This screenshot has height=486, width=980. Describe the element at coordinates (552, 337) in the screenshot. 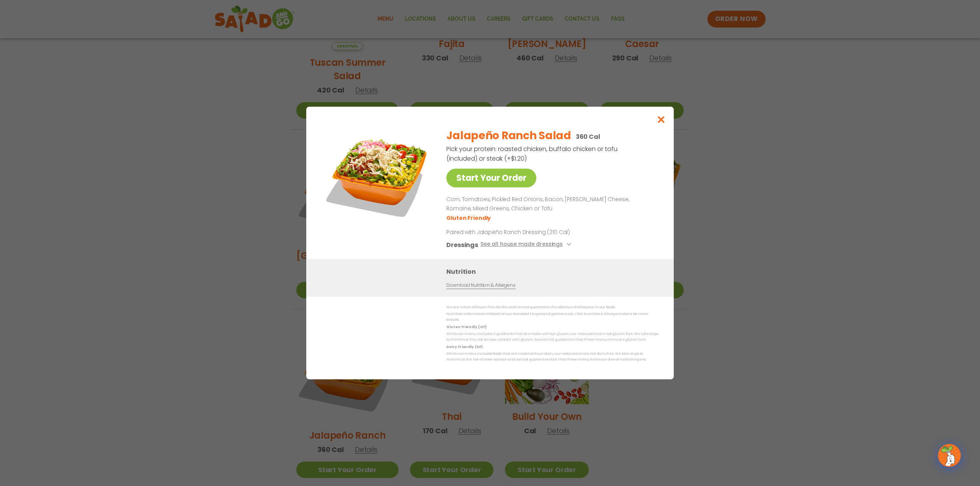

I see `p: While our menu includes ingredients that are made without gluten, our restaurants are not gluten ...` at that location.